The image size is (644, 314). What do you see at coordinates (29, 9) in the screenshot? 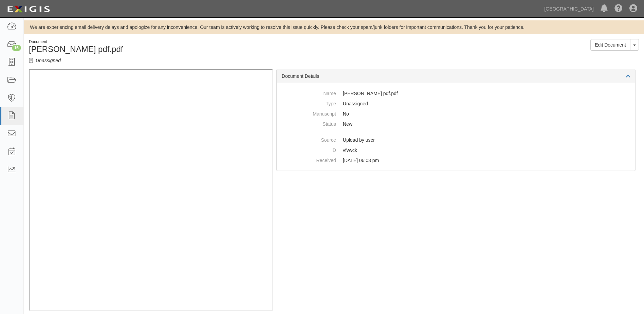
I see `img: logo-5460c22ac91f19d4615b14bd174203de0afe785f0fc80cf4dbbc73dc1793850b.png` at bounding box center [29, 9].